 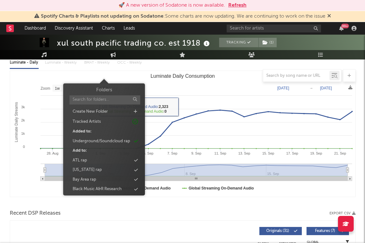 What do you see at coordinates (296, 76) in the screenshot?
I see `input: Search by song name or URL` at bounding box center [296, 76].